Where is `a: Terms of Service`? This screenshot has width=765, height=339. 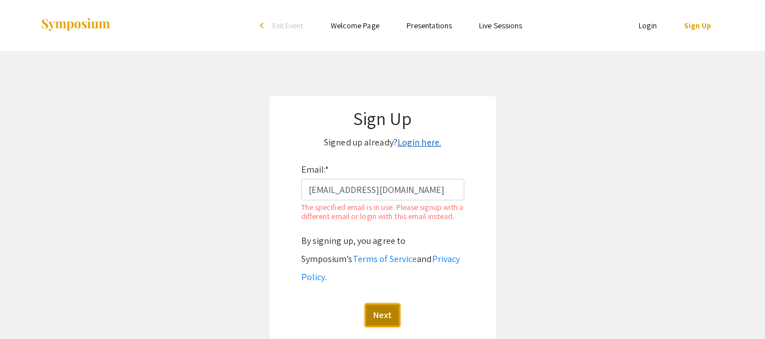
a: Terms of Service is located at coordinates (385, 259).